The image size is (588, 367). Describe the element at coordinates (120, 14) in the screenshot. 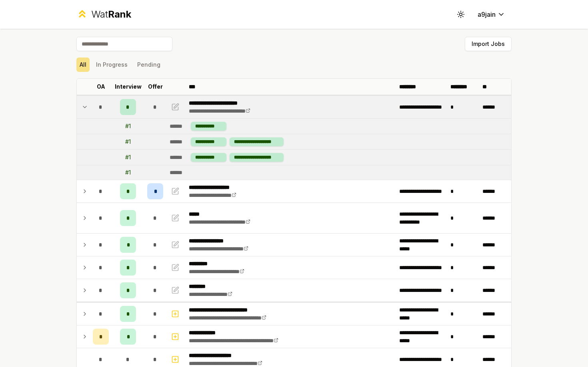

I see `span: Rank` at that location.